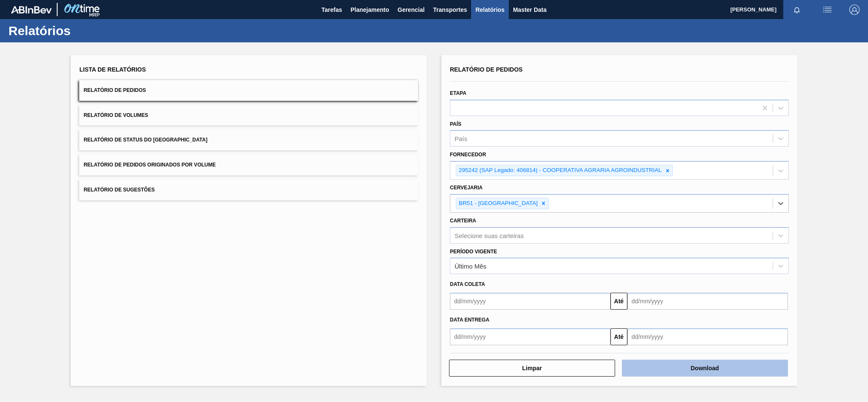 This screenshot has height=402, width=868. What do you see at coordinates (467, 285) in the screenshot?
I see `span: Data coleta` at bounding box center [467, 285].